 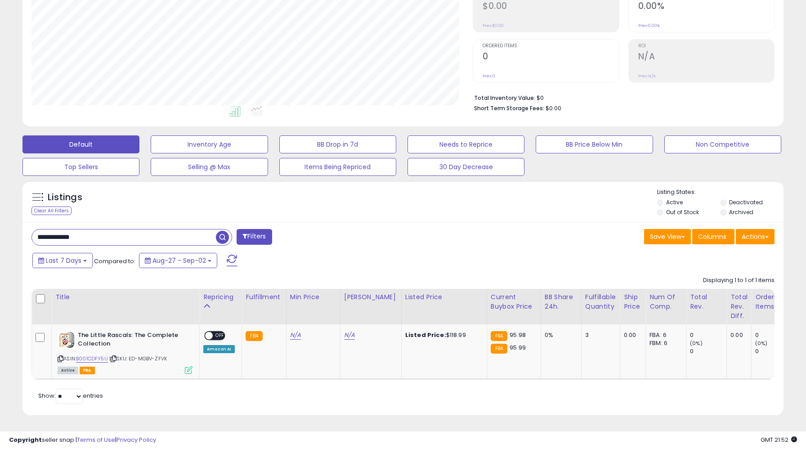 What do you see at coordinates (518, 335) in the screenshot?
I see `span: 95.98` at bounding box center [518, 335].